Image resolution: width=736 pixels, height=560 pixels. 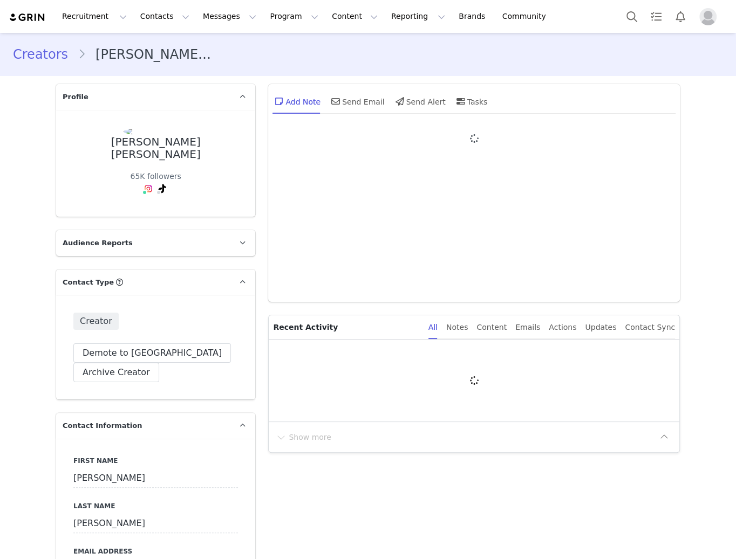 I want to click on button: Notifications, so click(x=680, y=16).